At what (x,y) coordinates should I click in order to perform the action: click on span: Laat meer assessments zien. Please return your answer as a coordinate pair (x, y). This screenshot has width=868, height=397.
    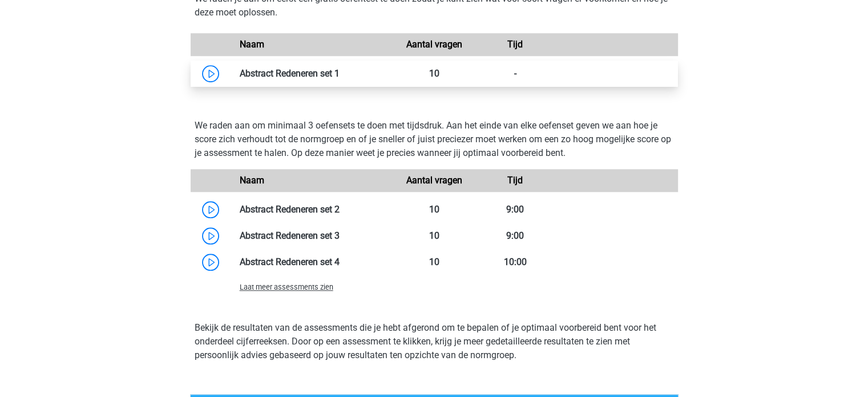
    Looking at the image, I should click on (286, 286).